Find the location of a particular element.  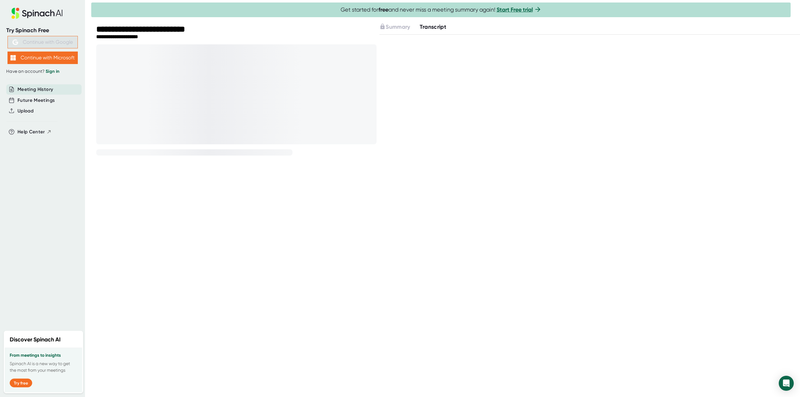

span: Help Center is located at coordinates (31, 132).